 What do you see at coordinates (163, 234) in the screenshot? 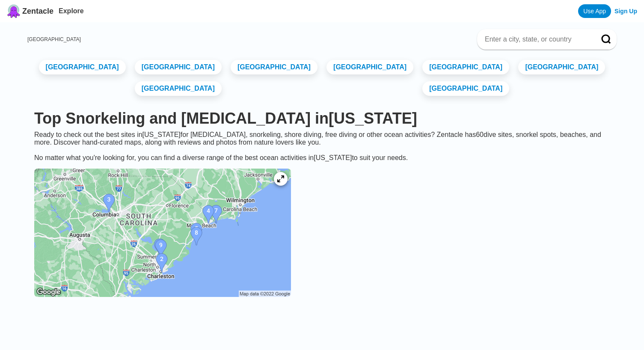
I see `a: South Carolina dive site map` at bounding box center [163, 234].